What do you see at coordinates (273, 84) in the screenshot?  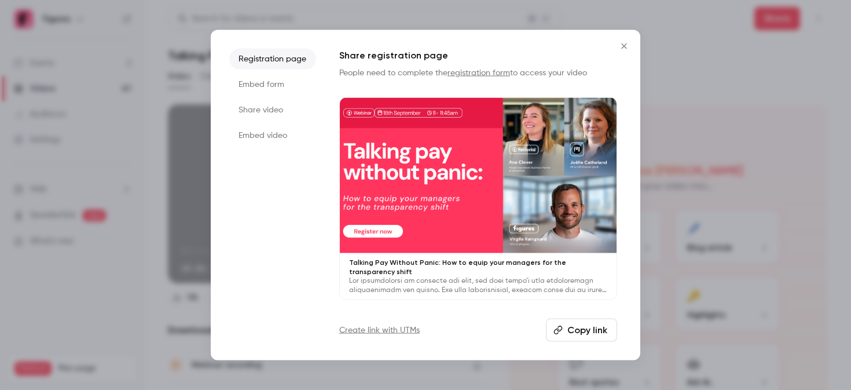 I see `li: Embed form` at bounding box center [273, 84].